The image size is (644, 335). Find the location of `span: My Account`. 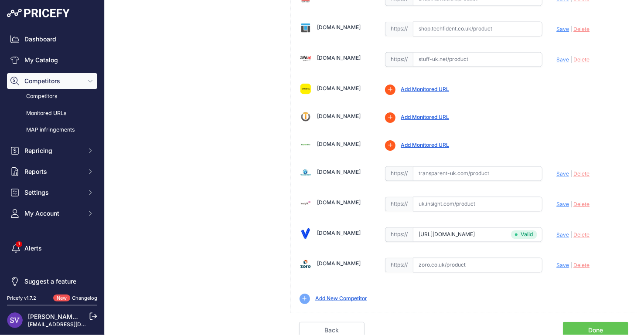

span: My Account is located at coordinates (53, 214).